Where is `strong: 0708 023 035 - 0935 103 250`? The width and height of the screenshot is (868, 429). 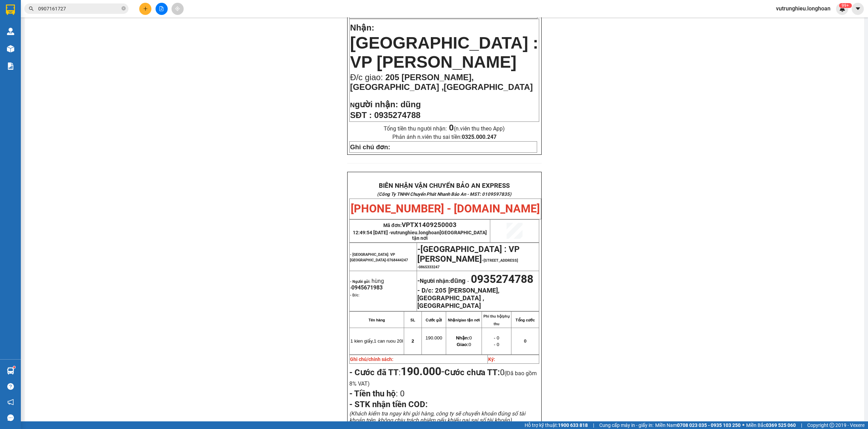
strong: 0708 023 035 - 0935 103 250 is located at coordinates (709, 425).